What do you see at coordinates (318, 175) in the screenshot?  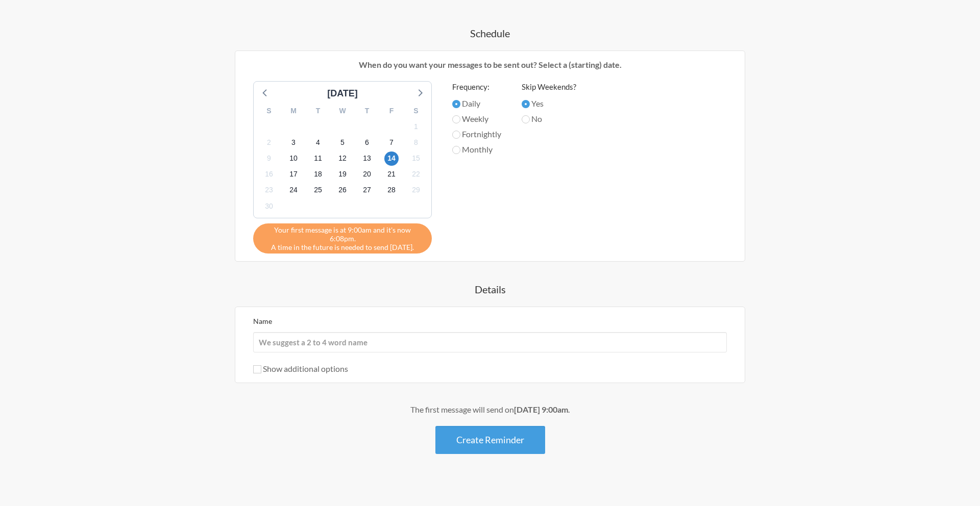 I see `span: Thursday, December 18, 2025` at bounding box center [318, 175].